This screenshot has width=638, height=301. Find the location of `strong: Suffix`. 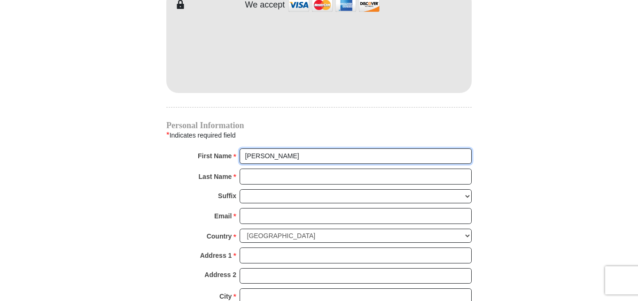

strong: Suffix is located at coordinates (227, 196).